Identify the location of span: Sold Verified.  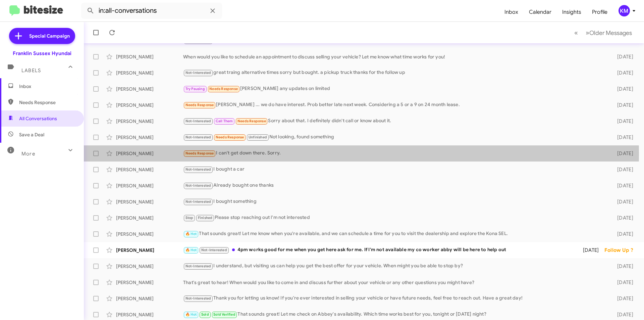
(224, 314).